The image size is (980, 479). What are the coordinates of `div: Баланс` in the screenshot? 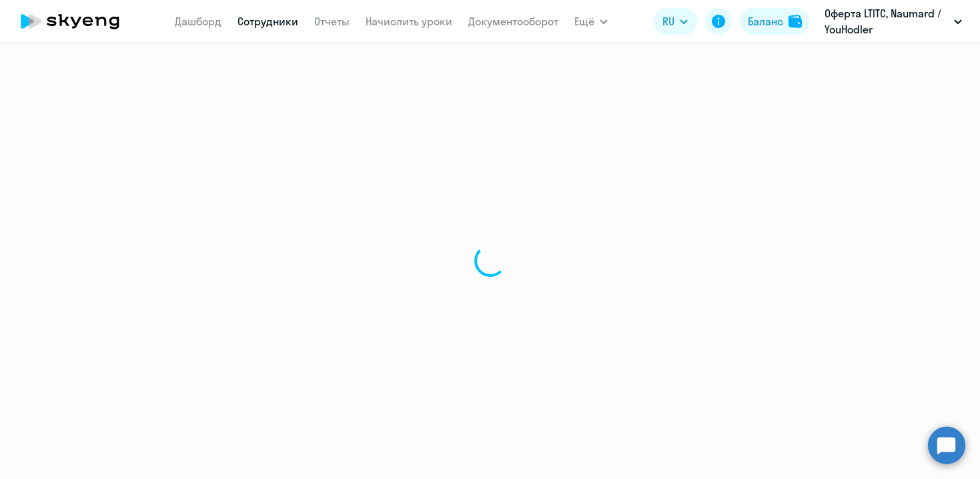 It's located at (765, 21).